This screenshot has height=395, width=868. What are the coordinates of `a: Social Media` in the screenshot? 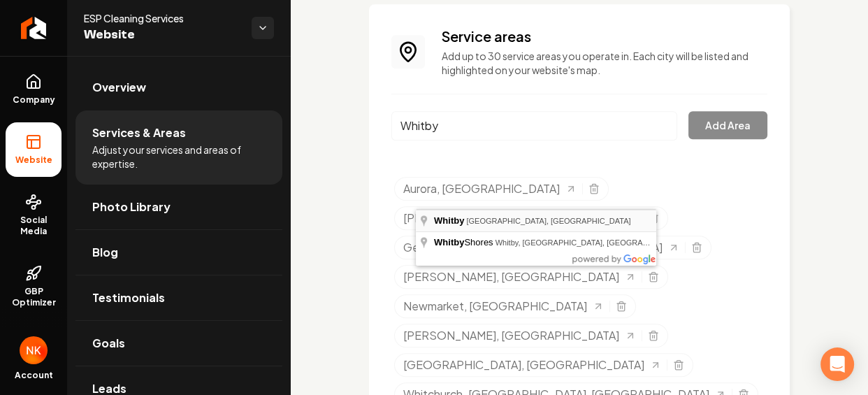 It's located at (33, 215).